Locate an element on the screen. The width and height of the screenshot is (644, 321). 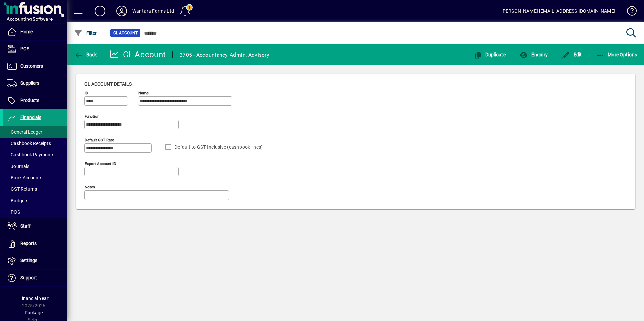
a: Products is located at coordinates (35, 101).